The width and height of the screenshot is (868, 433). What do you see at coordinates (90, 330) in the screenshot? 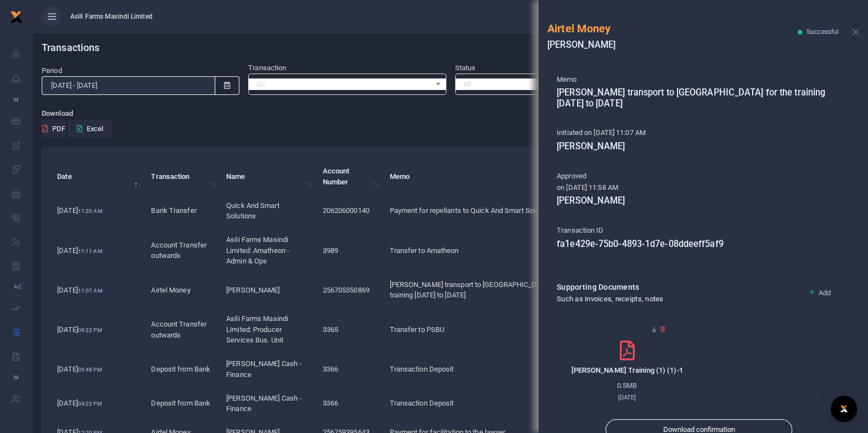
I see `small: 09:22 PM` at bounding box center [90, 330].